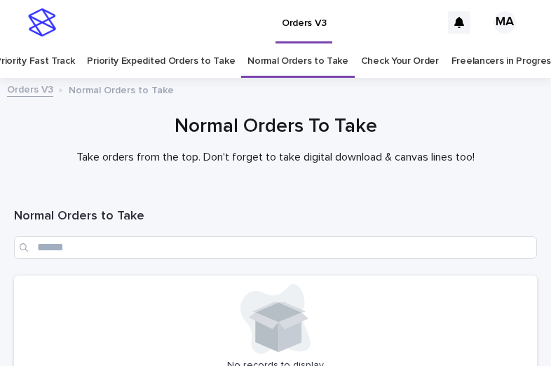  Describe the element at coordinates (275, 217) in the screenshot. I see `h1: Normal Orders to Take` at that location.